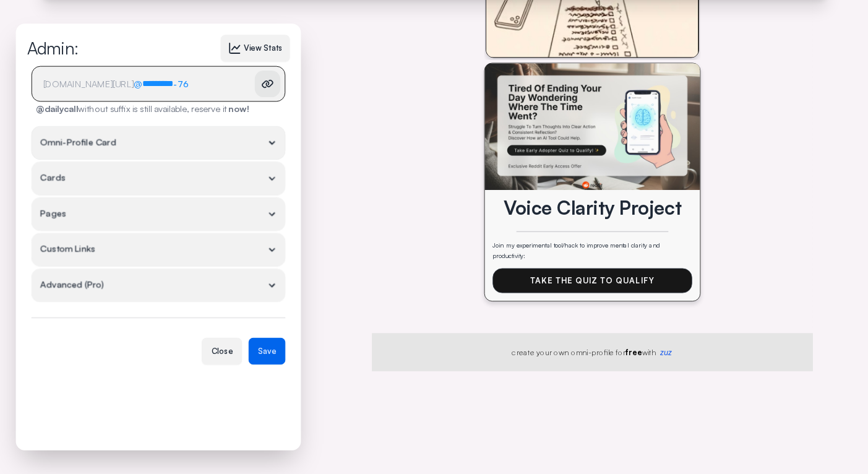  I want to click on a: now!, so click(239, 107).